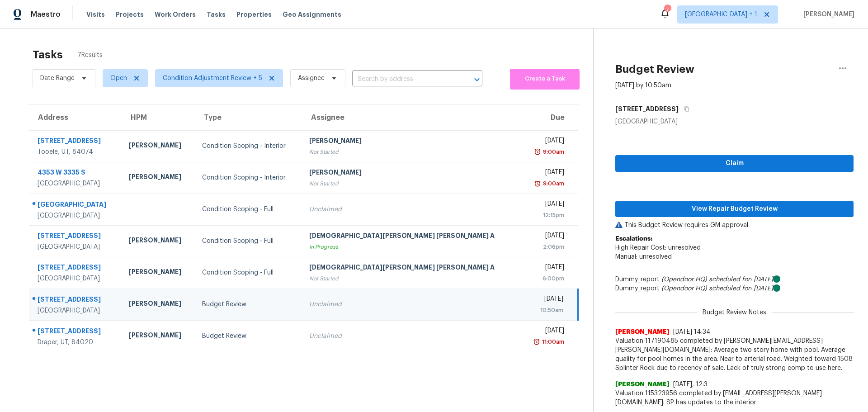 This screenshot has height=412, width=868. I want to click on button: Create a Task, so click(545, 79).